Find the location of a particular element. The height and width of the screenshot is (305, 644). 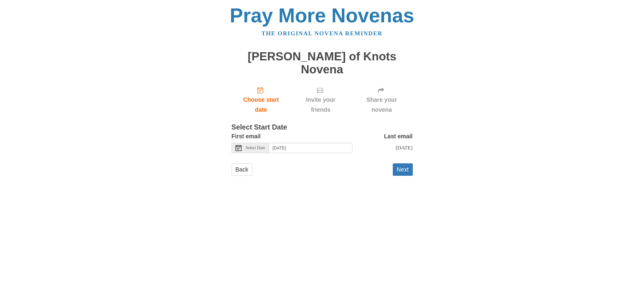

a: Choose start date is located at coordinates (261, 100).